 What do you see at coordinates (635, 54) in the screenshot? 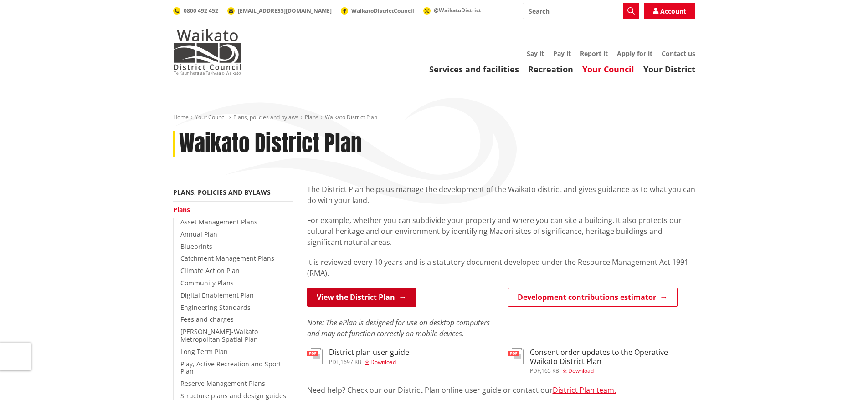
I see `a: Apply for it` at bounding box center [635, 54].